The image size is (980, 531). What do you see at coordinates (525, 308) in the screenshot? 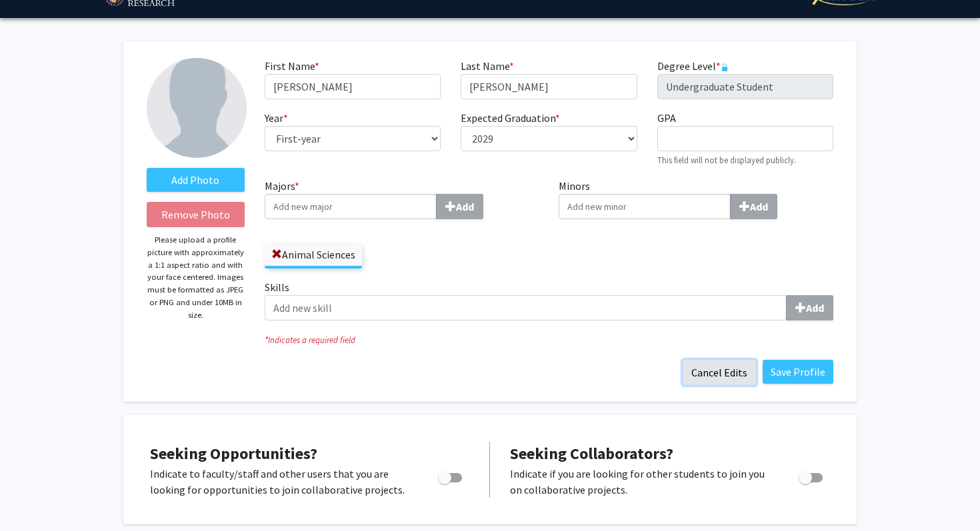
I see `input: SkillsAdd` at bounding box center [525, 308].